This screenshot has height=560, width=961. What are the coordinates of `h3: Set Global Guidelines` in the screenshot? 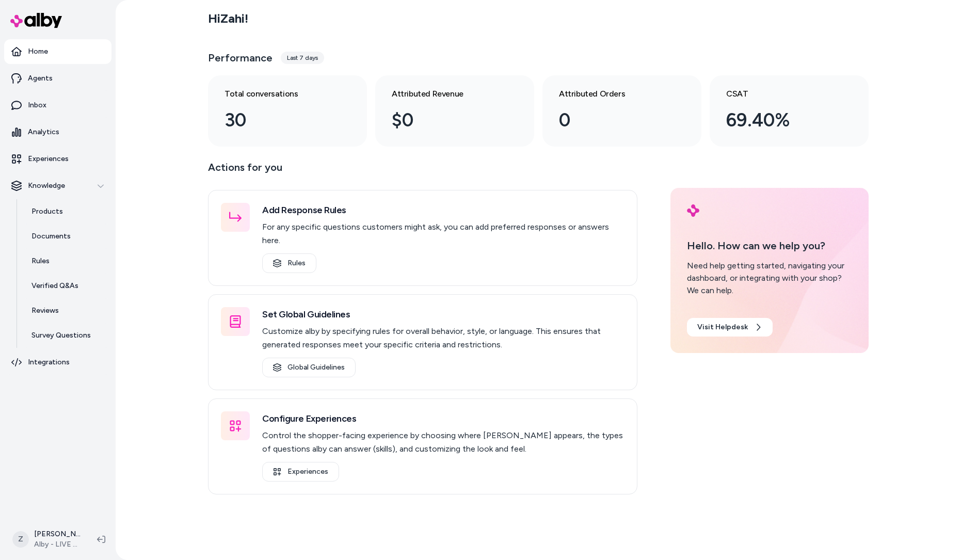 It's located at (443, 314).